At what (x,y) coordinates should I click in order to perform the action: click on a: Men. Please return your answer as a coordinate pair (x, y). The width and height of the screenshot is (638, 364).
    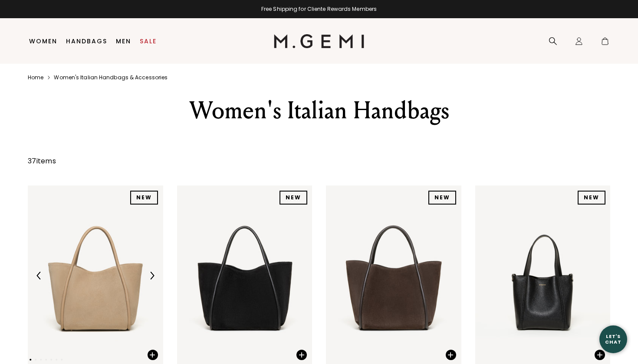
    Looking at the image, I should click on (123, 41).